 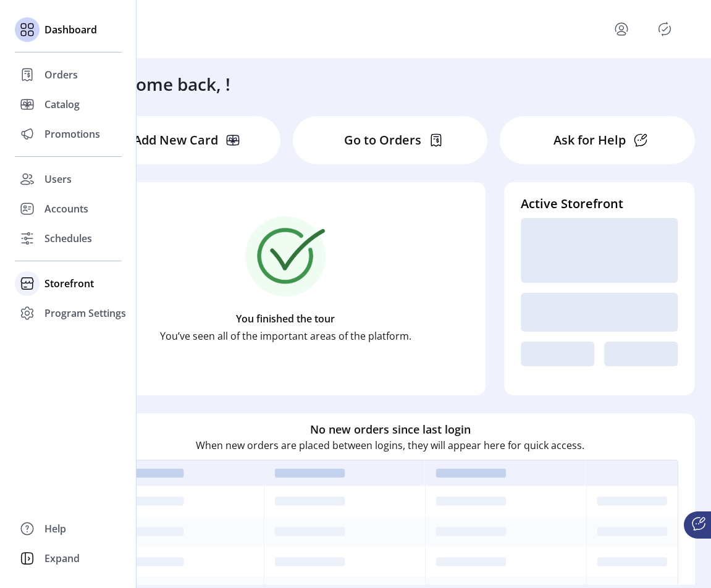 I want to click on span: Promotions, so click(x=73, y=134).